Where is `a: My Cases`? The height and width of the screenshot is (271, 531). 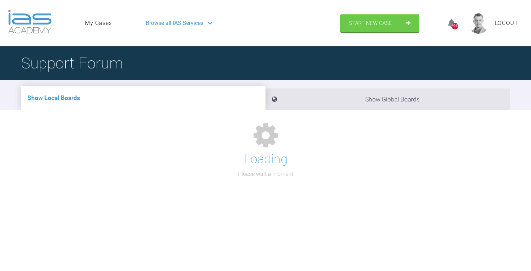
a: My Cases is located at coordinates (98, 23).